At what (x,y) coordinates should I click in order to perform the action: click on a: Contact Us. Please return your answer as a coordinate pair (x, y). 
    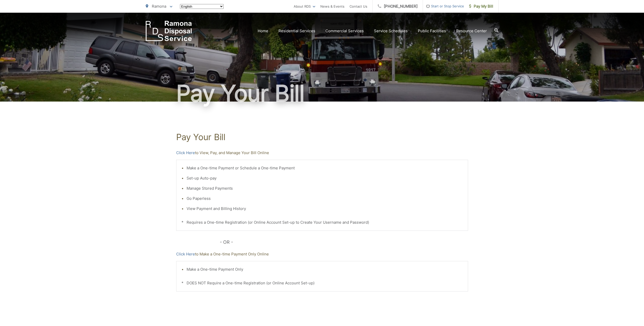
    Looking at the image, I should click on (358, 6).